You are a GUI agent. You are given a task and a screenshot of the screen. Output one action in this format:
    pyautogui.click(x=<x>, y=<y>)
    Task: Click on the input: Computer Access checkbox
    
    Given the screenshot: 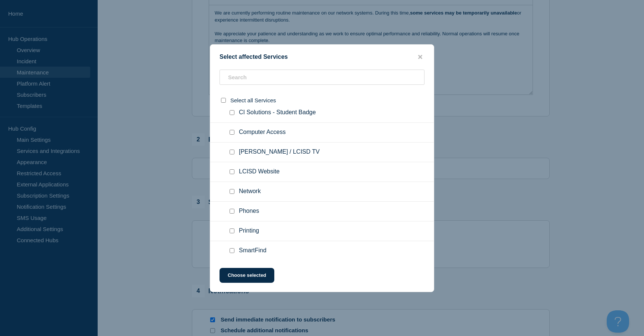 What is the action you would take?
    pyautogui.click(x=232, y=132)
    